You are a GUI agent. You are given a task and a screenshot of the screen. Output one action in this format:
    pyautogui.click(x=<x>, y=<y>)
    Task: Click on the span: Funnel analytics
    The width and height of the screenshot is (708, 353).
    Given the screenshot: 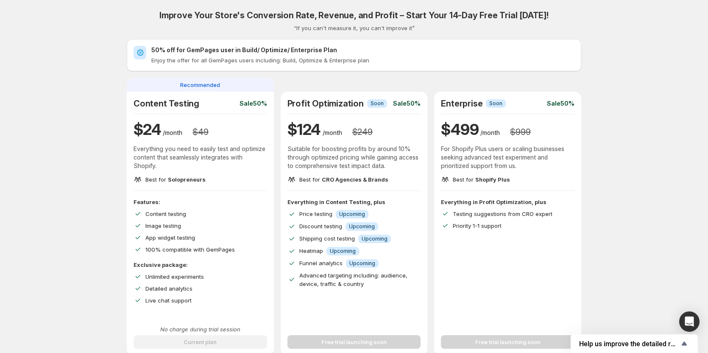 What is the action you would take?
    pyautogui.click(x=321, y=263)
    